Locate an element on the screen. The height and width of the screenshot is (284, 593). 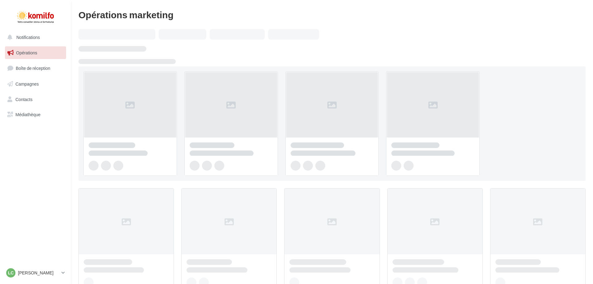
a: Boîte de réception is located at coordinates (36, 68).